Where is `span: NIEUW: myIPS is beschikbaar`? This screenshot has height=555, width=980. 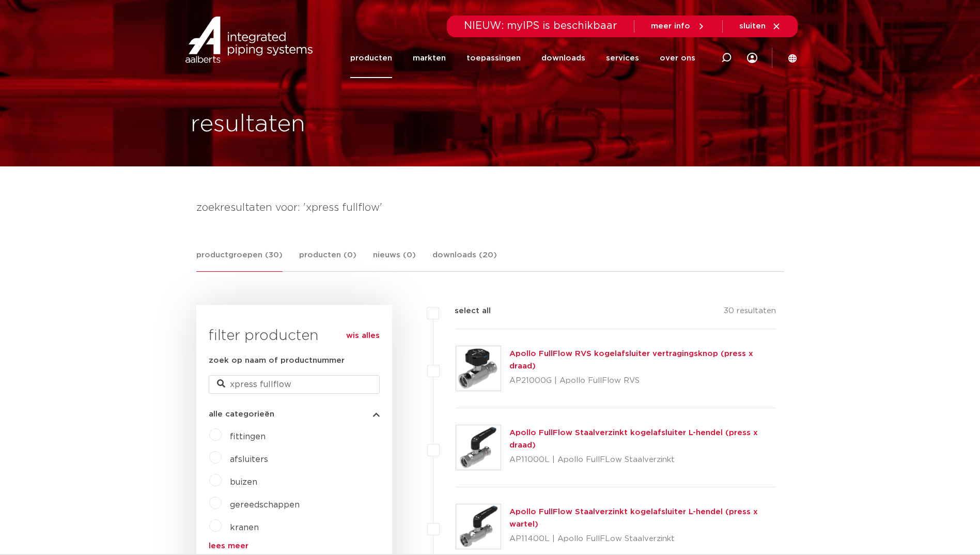
span: NIEUW: myIPS is beschikbaar is located at coordinates (540, 26).